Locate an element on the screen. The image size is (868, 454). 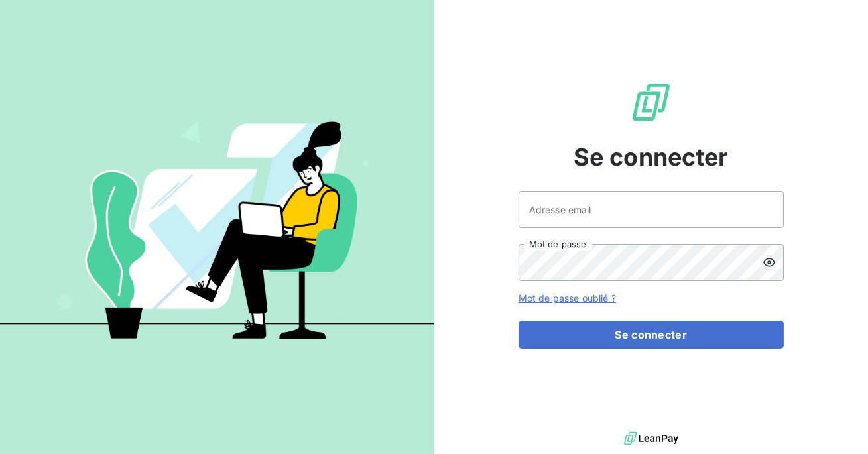
input: placeholder is located at coordinates (651, 209).